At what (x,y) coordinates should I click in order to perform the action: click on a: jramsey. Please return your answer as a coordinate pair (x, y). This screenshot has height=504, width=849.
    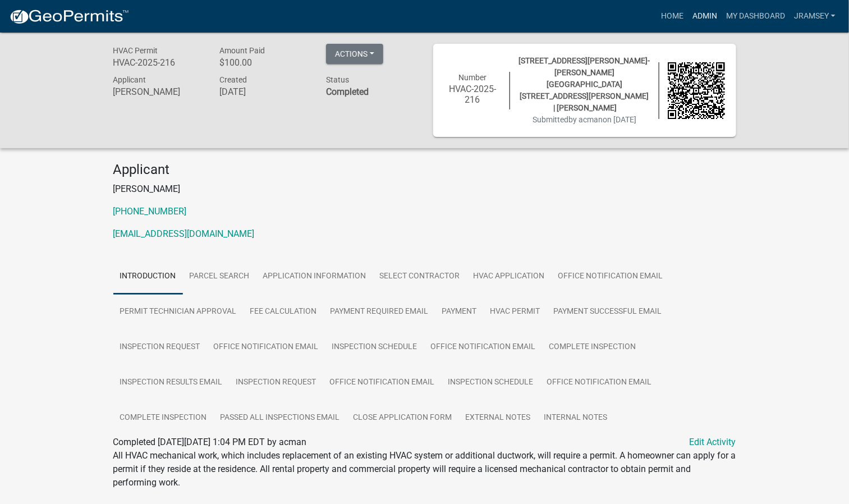
    Looking at the image, I should click on (815, 16).